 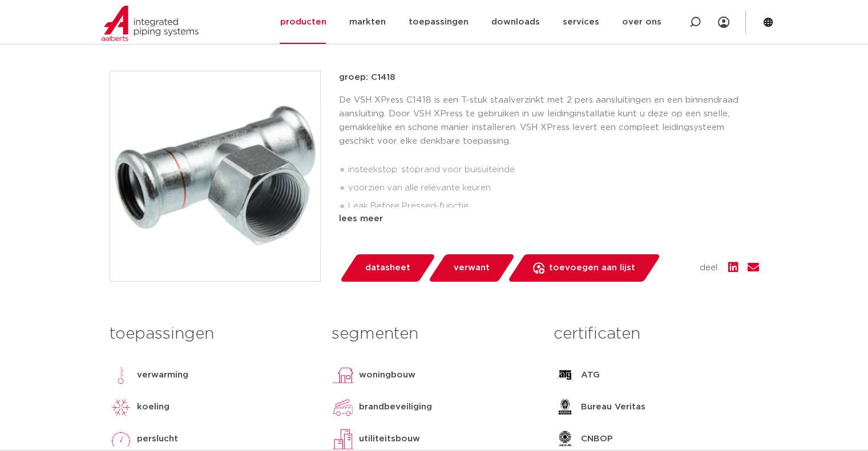 I want to click on img: Product Image for VSH XPress Staalverzinkt T-stuk binnendraad (press x binnendraad x press), so click(x=215, y=176).